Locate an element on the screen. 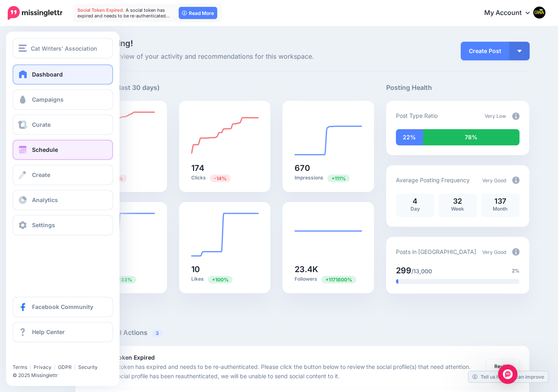 This screenshot has width=558, height=392. p: Posts is located at coordinates (121, 178).